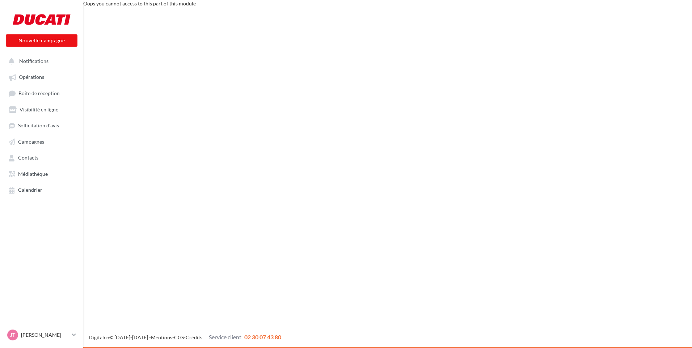 Image resolution: width=692 pixels, height=348 pixels. I want to click on a: Campagnes, so click(42, 142).